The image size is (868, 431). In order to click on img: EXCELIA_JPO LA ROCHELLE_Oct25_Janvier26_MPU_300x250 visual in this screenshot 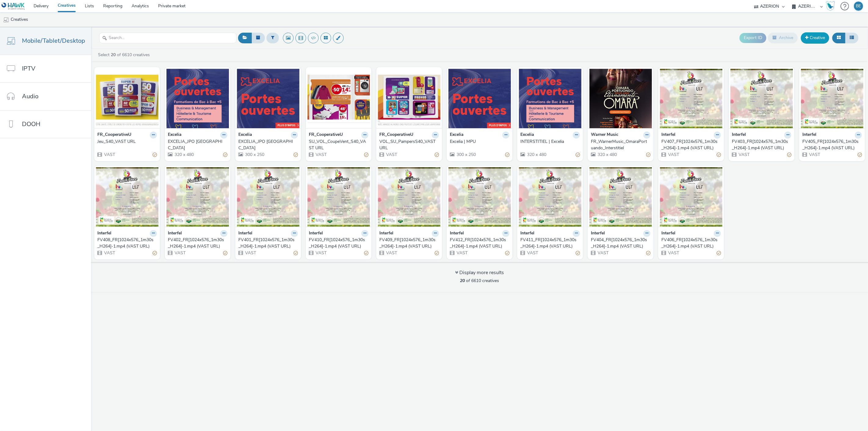, I will do `click(268, 98)`.